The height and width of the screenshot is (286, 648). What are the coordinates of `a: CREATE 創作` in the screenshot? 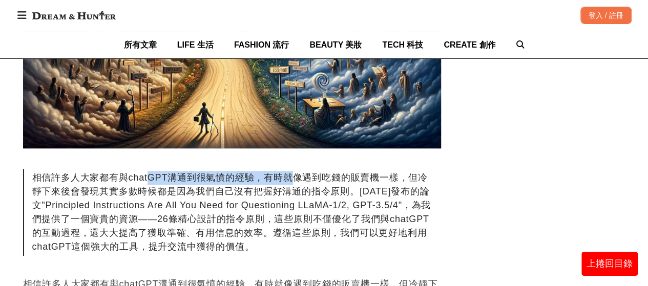 It's located at (469, 45).